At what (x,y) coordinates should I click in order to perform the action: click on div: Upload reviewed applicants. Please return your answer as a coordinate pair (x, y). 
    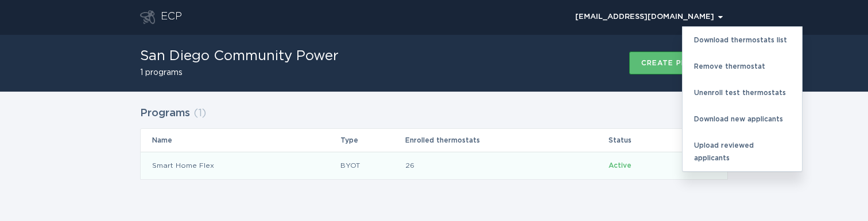
    Looking at the image, I should click on (742, 152).